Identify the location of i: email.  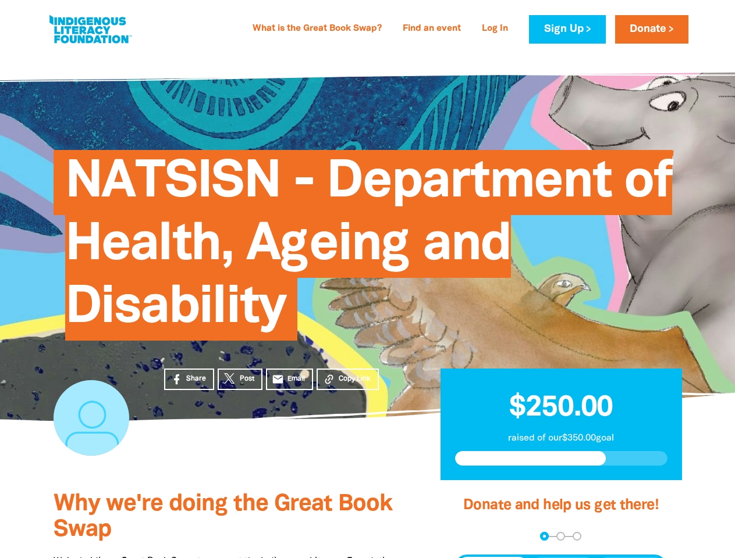
(277, 379).